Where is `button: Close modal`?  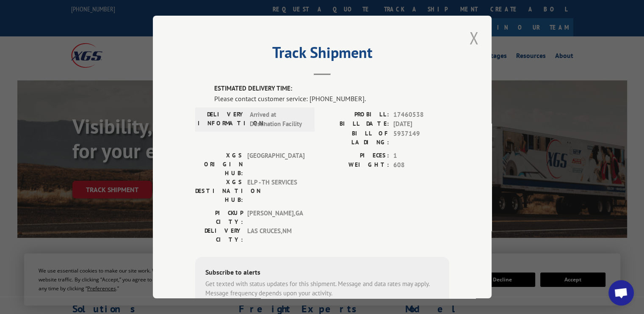
button: Close modal is located at coordinates (473, 38).